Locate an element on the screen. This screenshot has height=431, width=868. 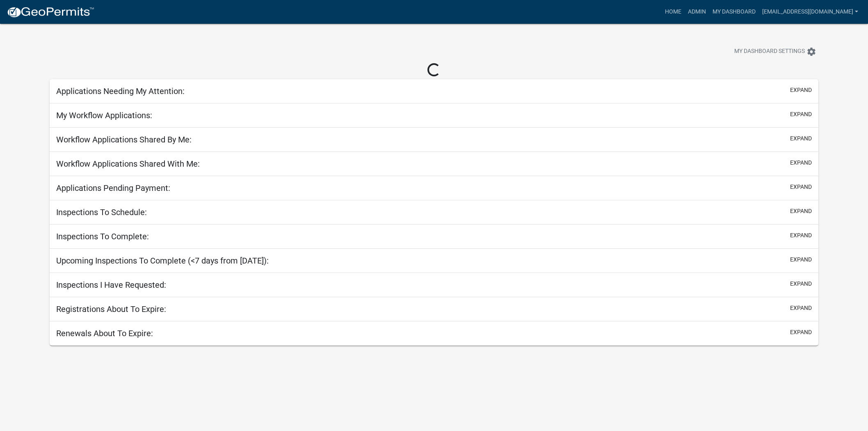
h5: Applications Pending Payment: is located at coordinates (113, 188).